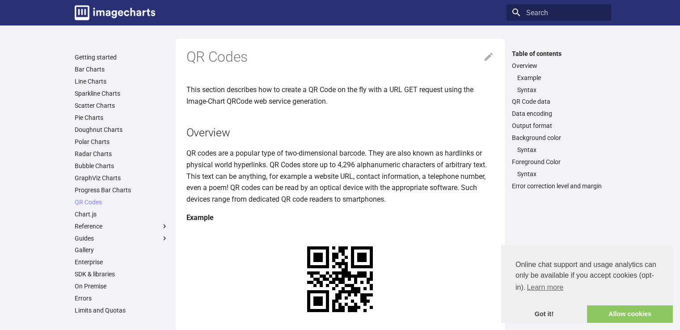  What do you see at coordinates (122, 274) in the screenshot?
I see `a: SDK & libraries` at bounding box center [122, 274].